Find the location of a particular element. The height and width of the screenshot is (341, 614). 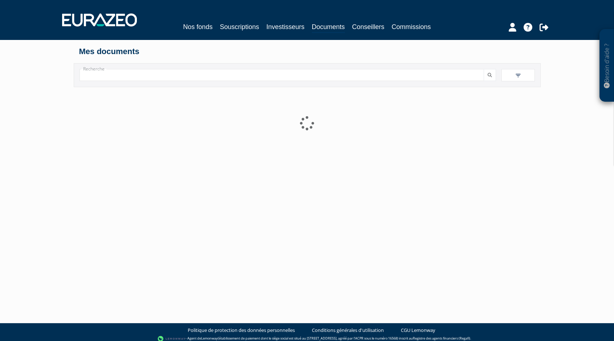

a: CGU Lemonway is located at coordinates (418, 330).